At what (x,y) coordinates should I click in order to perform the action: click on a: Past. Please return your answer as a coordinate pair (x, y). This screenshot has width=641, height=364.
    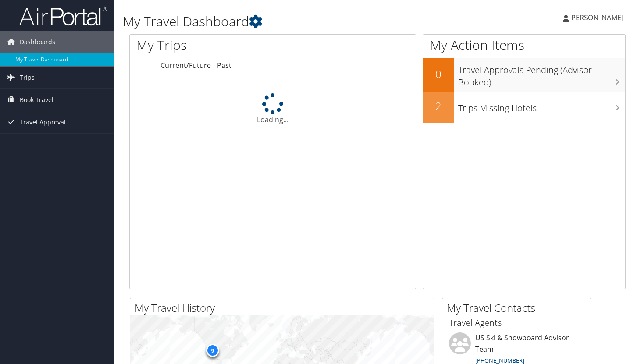
    Looking at the image, I should click on (224, 65).